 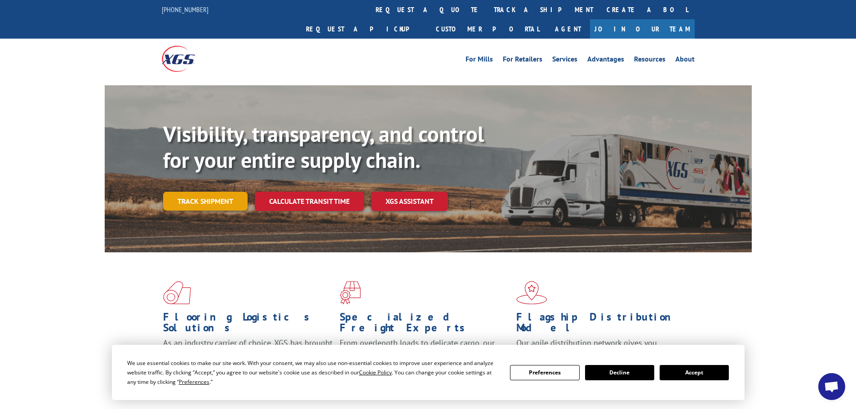 What do you see at coordinates (409, 201) in the screenshot?
I see `a: XGS ASSISTANT` at bounding box center [409, 201].